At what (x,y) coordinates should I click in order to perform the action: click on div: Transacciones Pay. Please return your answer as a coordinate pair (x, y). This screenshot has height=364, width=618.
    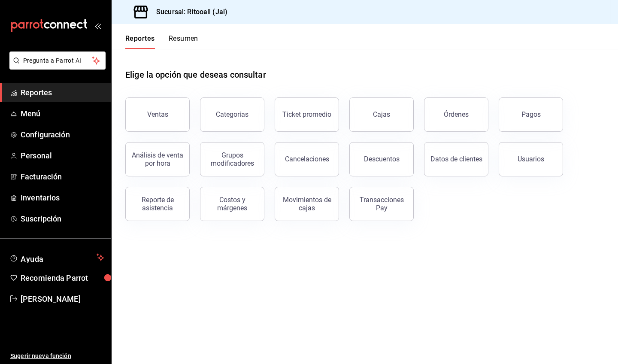
    Looking at the image, I should click on (382, 204).